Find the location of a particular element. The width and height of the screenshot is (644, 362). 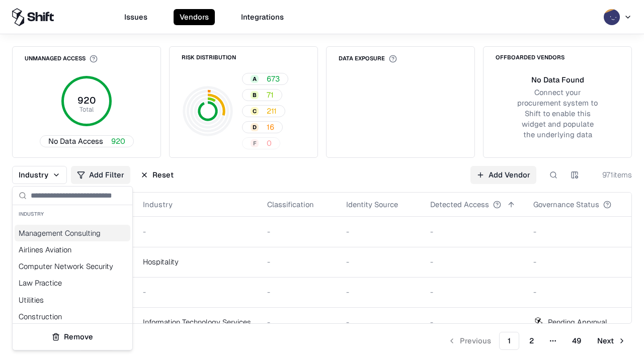

div: Airlines Aviation is located at coordinates (73, 250).